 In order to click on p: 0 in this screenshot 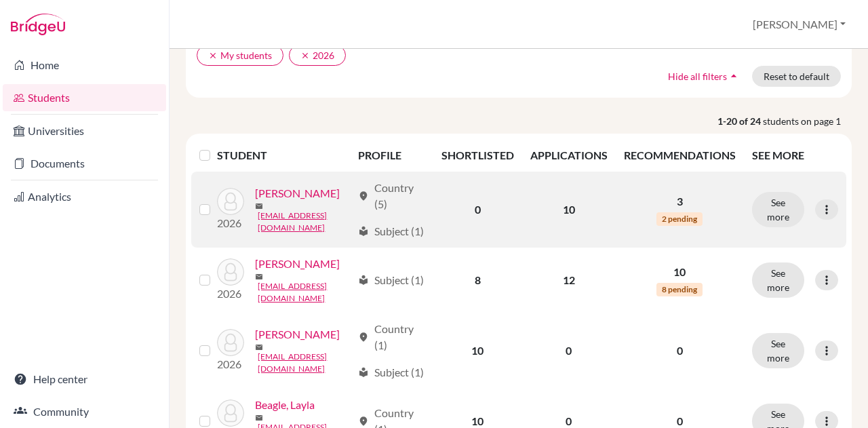, I will do `click(679, 351)`.